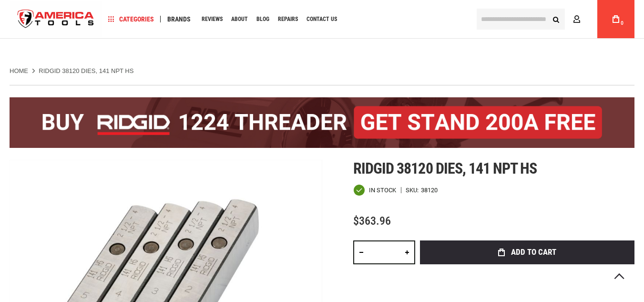 The height and width of the screenshot is (302, 644). Describe the element at coordinates (131, 19) in the screenshot. I see `span: Categories` at that location.